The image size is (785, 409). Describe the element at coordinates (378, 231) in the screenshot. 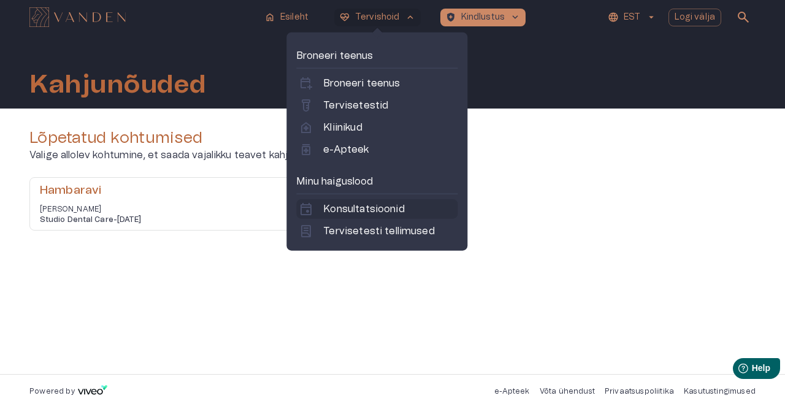

I see `p: Tervisetesti tellimused` at that location.